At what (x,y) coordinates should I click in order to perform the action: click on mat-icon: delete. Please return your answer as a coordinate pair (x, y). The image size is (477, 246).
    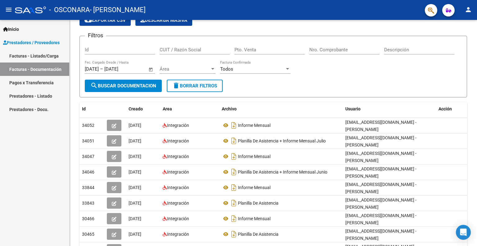
    Looking at the image, I should click on (176, 85).